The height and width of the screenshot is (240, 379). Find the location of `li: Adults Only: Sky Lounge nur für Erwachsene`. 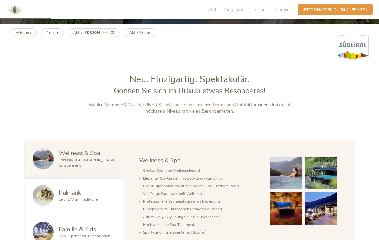

li: Adults Only: Sky Lounge nur für Erwachsene is located at coordinates (202, 217).